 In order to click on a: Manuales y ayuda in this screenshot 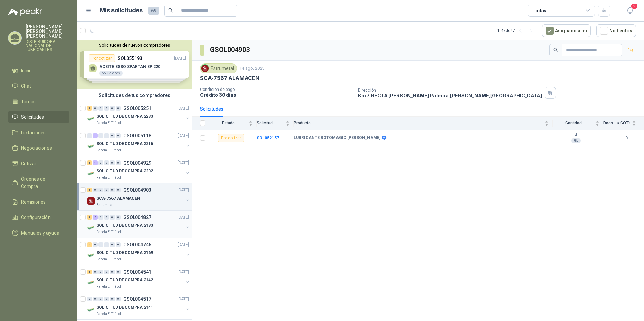, I will do `click(39, 233)`.